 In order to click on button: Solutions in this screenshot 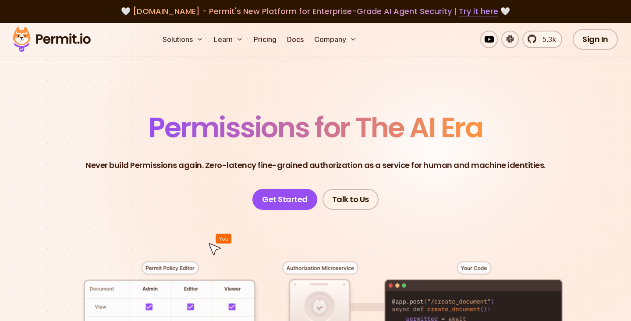, I will do `click(183, 39)`.